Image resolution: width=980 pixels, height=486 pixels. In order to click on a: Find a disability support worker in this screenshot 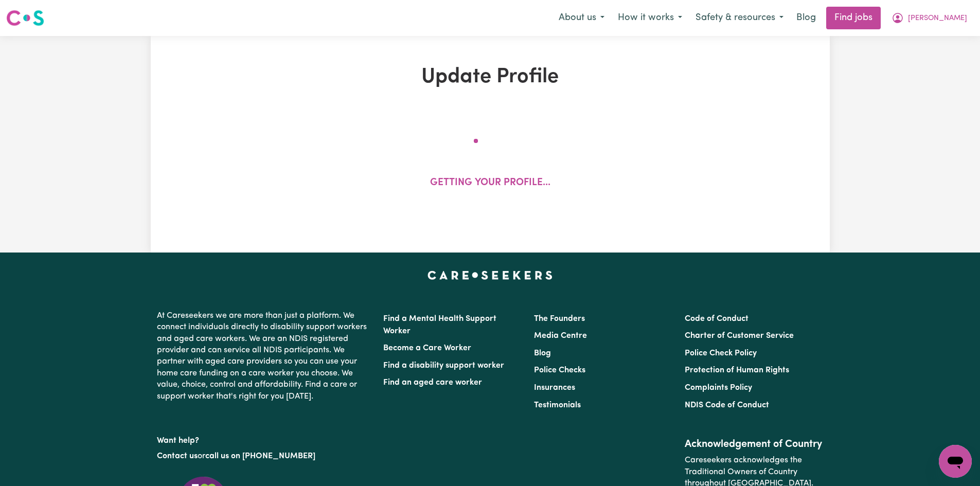, I will do `click(443, 366)`.